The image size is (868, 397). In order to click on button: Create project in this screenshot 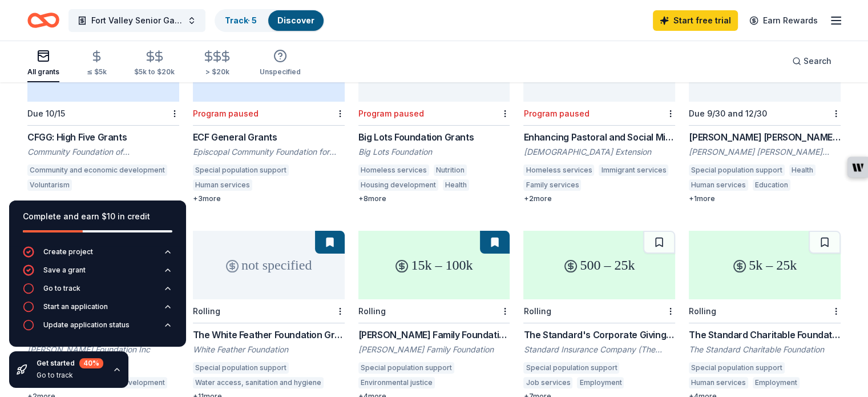, I will do `click(98, 255)`.